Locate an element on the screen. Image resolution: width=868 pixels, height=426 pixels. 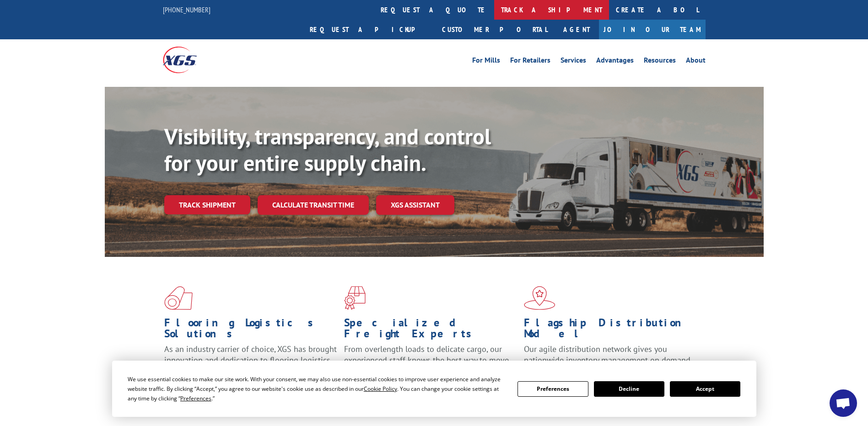
a: Agent is located at coordinates (577, 29).